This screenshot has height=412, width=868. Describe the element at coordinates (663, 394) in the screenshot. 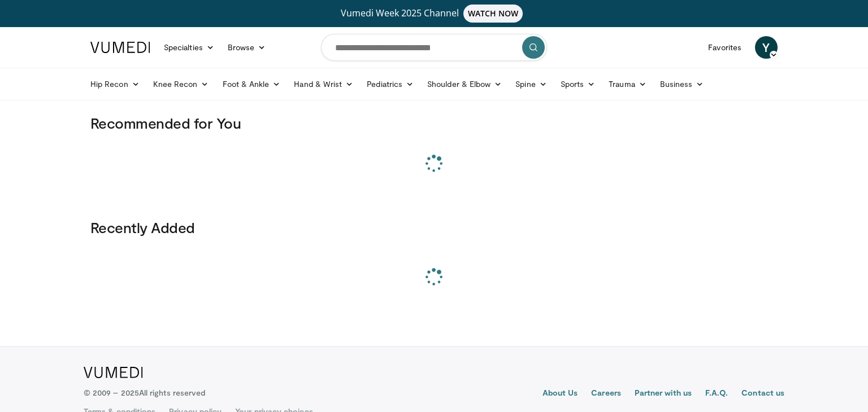

I see `a: Partner with us` at that location.